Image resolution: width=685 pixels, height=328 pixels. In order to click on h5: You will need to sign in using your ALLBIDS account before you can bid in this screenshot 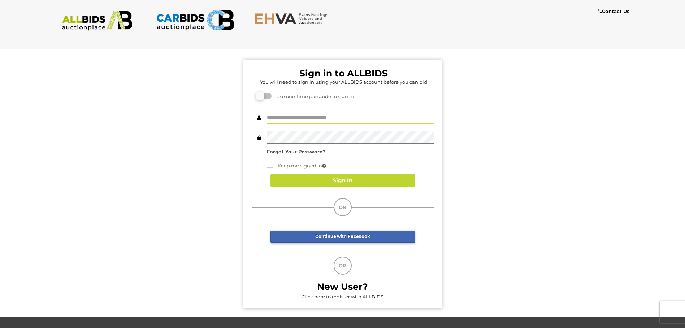, I will do `click(343, 82)`.